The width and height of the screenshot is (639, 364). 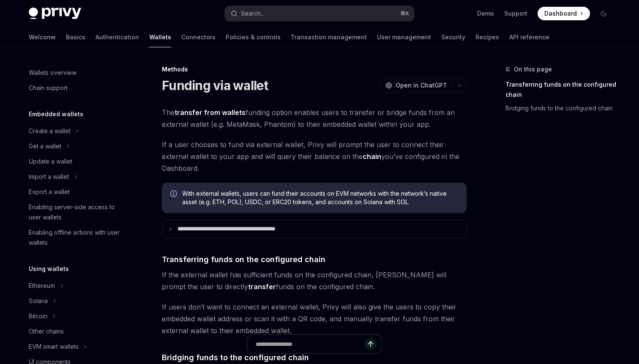 What do you see at coordinates (404, 13) in the screenshot?
I see `span: ⌘ K` at bounding box center [404, 13].